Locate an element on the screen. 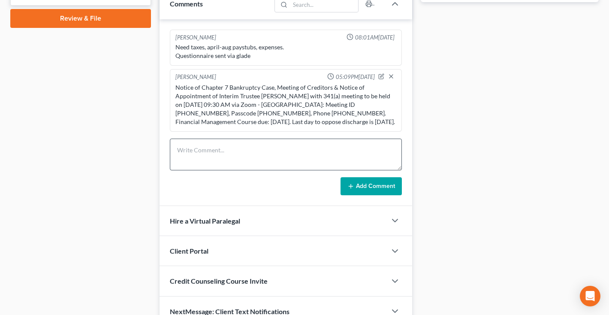  span: Client Portal is located at coordinates (189, 250).